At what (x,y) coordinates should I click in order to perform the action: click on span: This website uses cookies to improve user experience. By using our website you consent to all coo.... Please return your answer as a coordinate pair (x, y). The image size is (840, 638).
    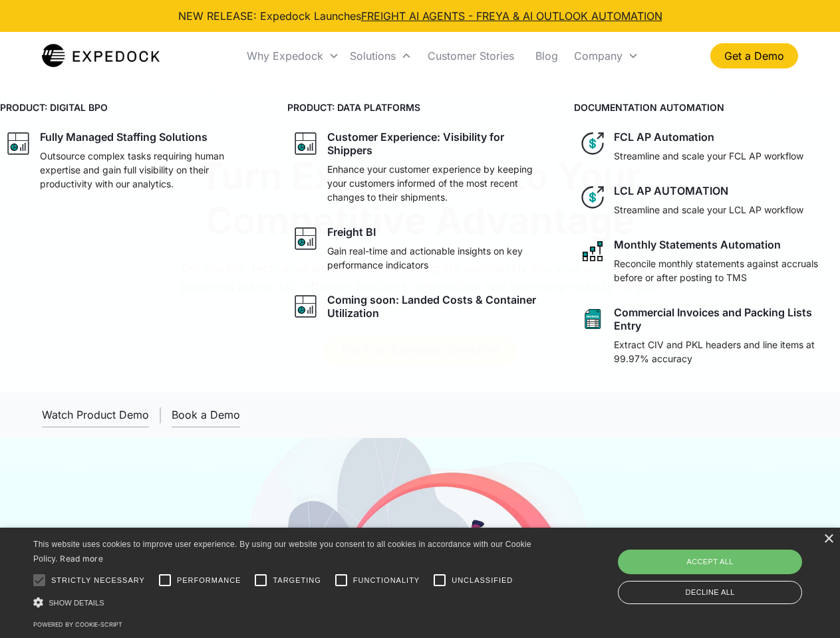
    Looking at the image, I should click on (282, 552).